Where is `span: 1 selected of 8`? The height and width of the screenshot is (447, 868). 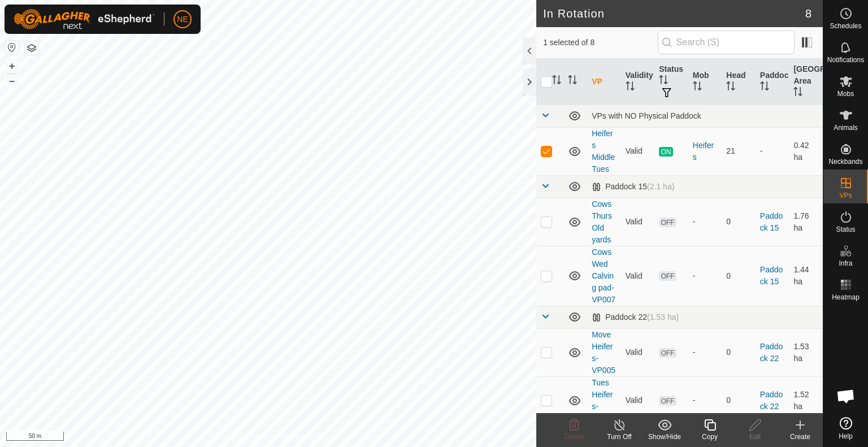
span: 1 selected of 8 is located at coordinates (600, 42).